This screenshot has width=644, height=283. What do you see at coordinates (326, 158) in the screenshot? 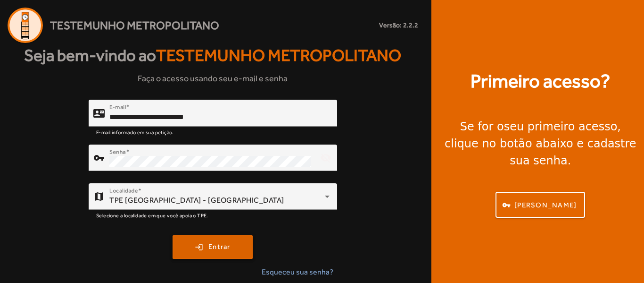
I see `mat-icon: visibility_off` at bounding box center [326, 158].